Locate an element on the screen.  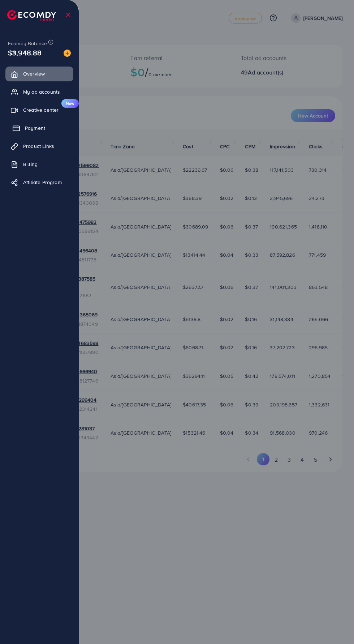
a: Product Links is located at coordinates (39, 146).